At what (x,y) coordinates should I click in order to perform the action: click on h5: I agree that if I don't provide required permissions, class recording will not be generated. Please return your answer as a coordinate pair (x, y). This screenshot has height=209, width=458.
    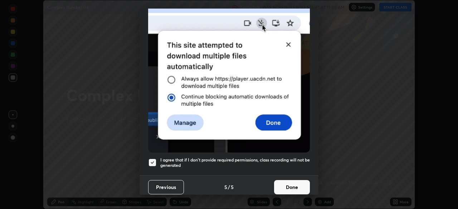
    Looking at the image, I should click on (235, 163).